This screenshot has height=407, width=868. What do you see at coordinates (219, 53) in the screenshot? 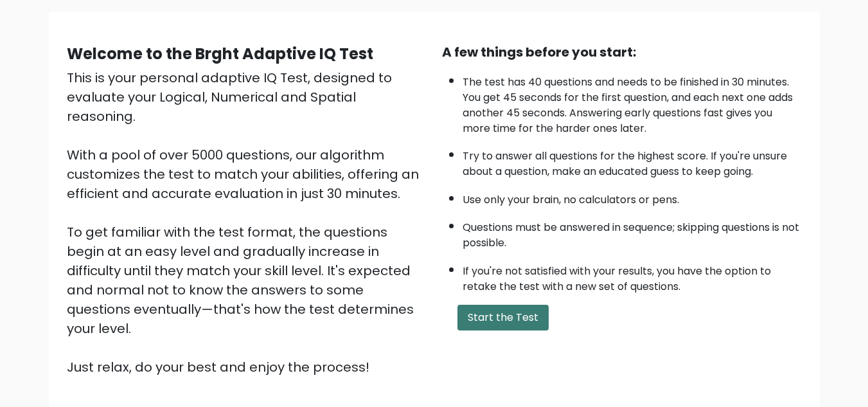
I see `b: Welcome to the Brght Adaptive IQ Test` at bounding box center [219, 53].